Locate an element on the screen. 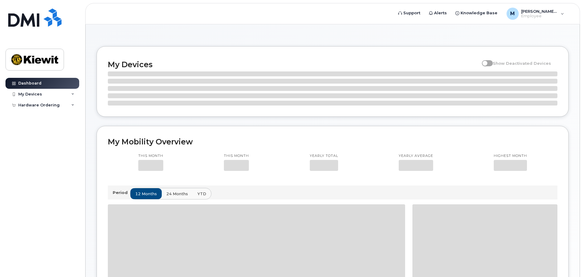 The width and height of the screenshot is (583, 277). span: 24 months is located at coordinates (177, 194).